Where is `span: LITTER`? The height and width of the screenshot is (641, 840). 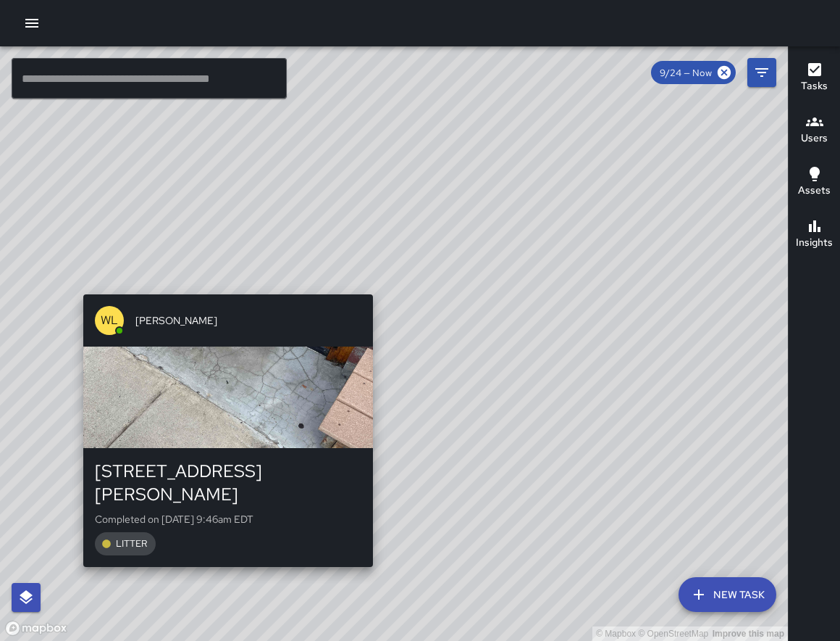 span: LITTER is located at coordinates (131, 543).